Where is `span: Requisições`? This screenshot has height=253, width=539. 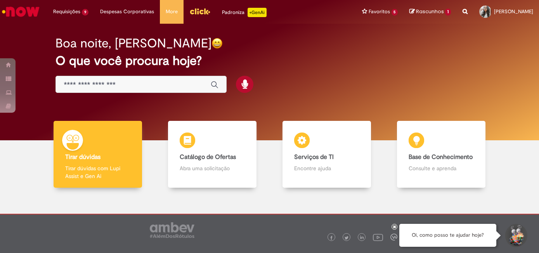
span: Requisições is located at coordinates (67, 12).